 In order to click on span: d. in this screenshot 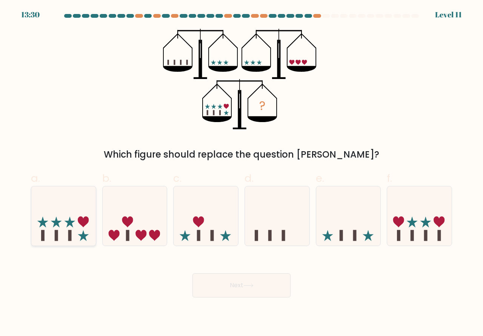, I will do `click(249, 178)`.